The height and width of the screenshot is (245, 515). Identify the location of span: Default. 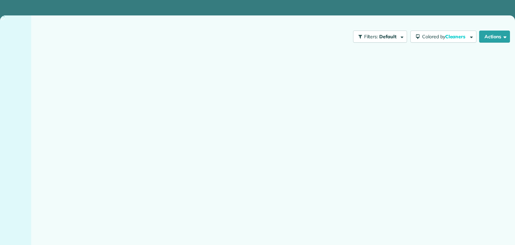
(388, 37).